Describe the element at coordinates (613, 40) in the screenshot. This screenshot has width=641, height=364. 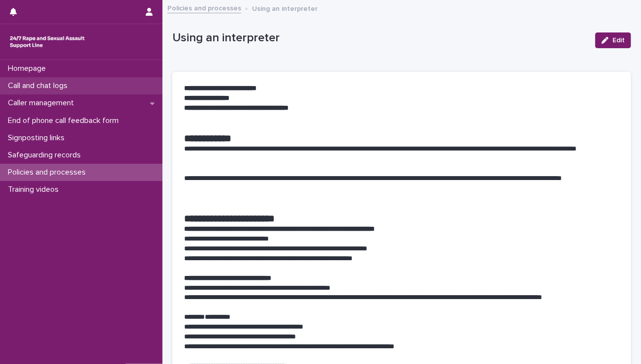
I see `button: Edit` at that location.